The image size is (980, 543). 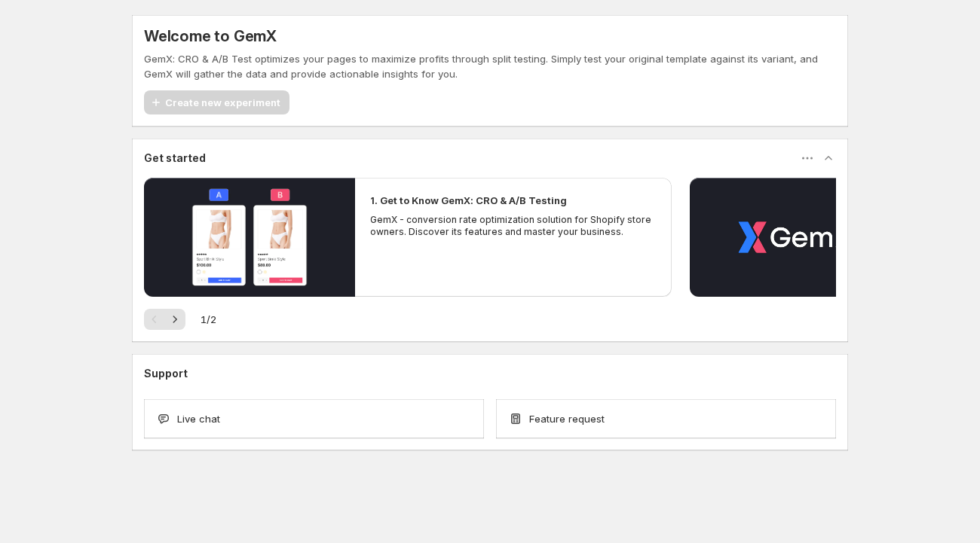 I want to click on p: GemX: CRO & A/B Test optimizes your pages to maximize profits through split testing. Simply test ..., so click(x=490, y=67).